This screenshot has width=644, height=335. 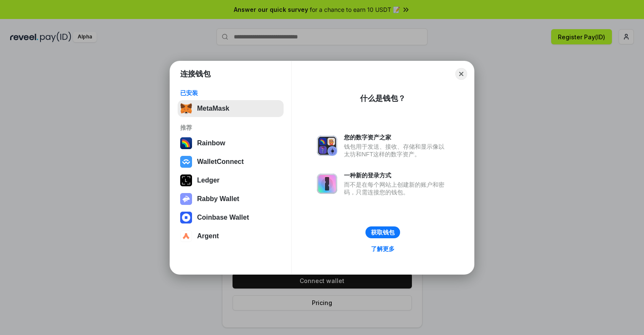 I want to click on button: WalletConnect, so click(x=231, y=162).